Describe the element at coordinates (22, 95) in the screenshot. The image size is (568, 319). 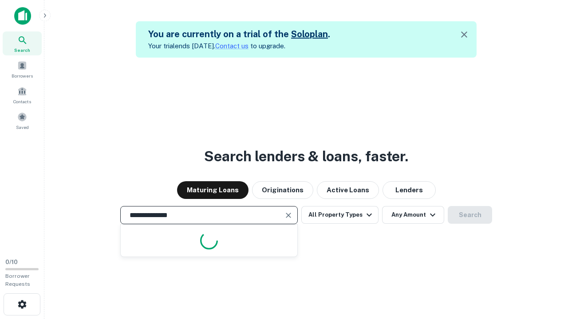
I see `div: Contacts` at that location.